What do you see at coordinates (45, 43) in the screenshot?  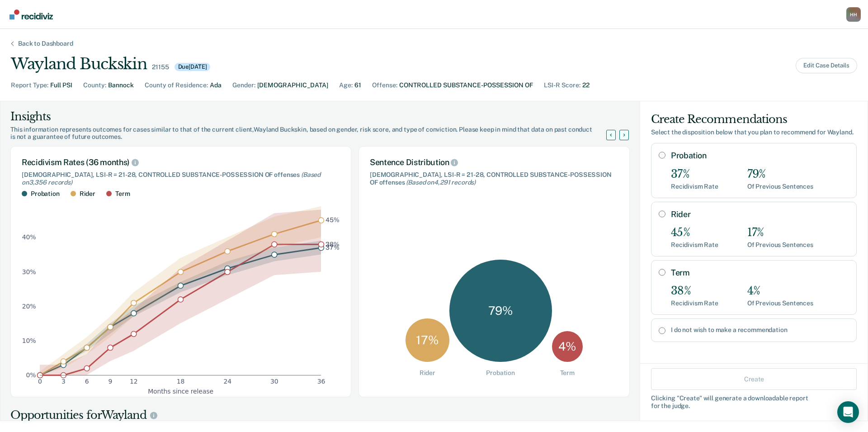 I see `div: Back to Dashboard` at bounding box center [45, 43].